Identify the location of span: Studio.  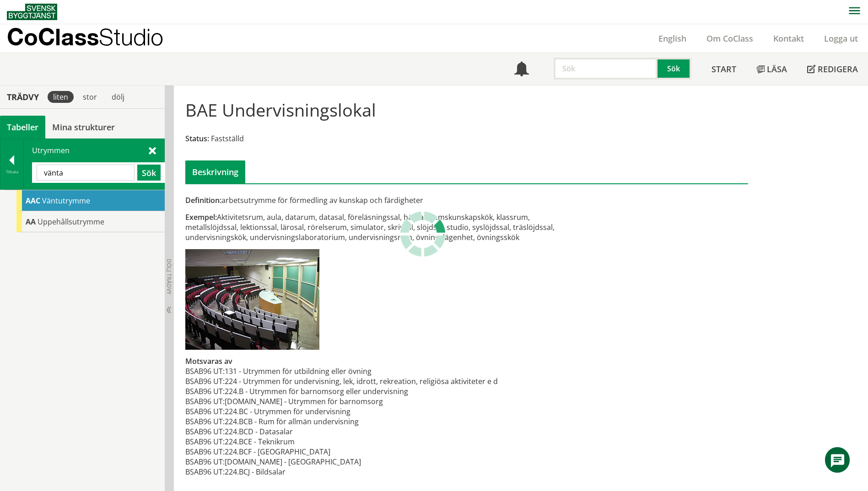
(131, 36).